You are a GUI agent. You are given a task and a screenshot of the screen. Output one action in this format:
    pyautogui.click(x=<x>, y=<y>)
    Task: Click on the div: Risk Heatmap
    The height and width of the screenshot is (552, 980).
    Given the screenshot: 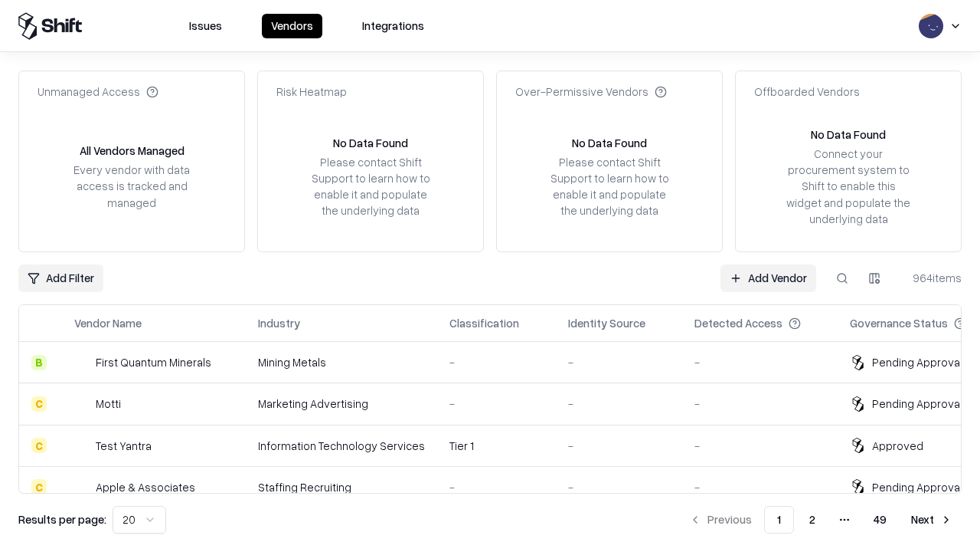 What is the action you would take?
    pyautogui.click(x=312, y=91)
    